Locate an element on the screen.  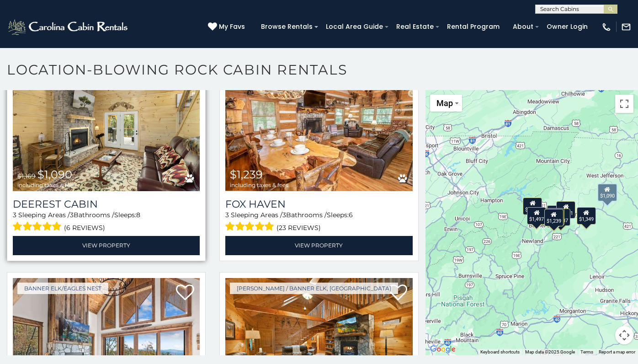
a: Fox Haven is located at coordinates (319, 204).